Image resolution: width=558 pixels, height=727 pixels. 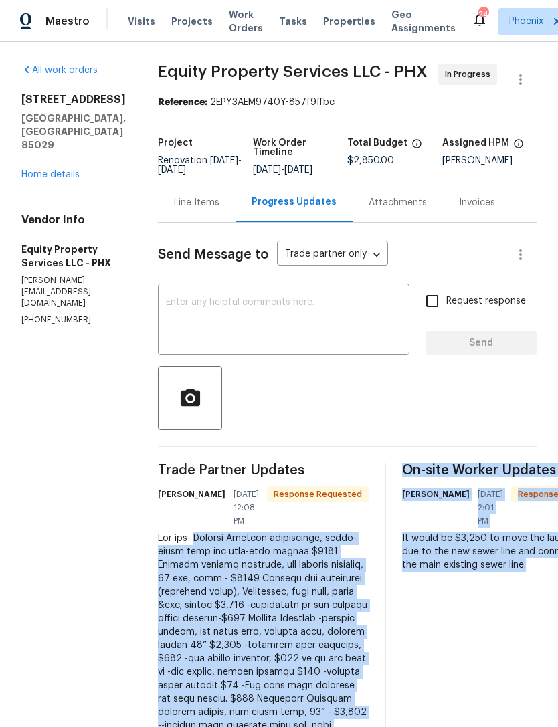 What do you see at coordinates (483, 15) in the screenshot?
I see `div: 24` at bounding box center [483, 15].